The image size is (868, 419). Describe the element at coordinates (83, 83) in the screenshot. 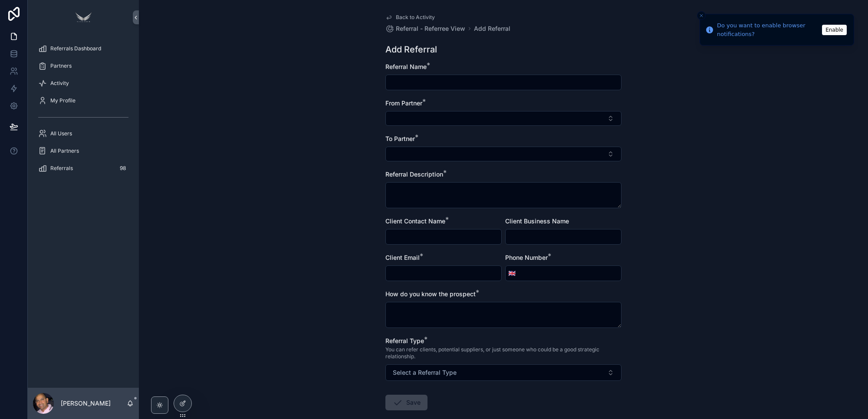

I see `a: Activity` at that location.